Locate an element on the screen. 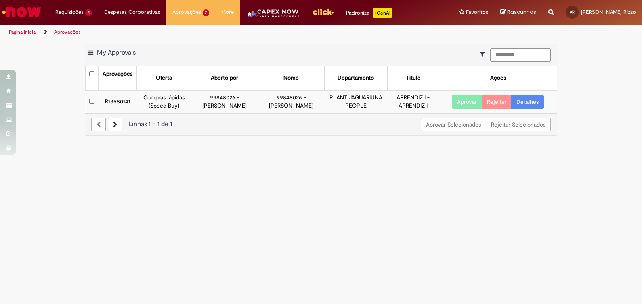 The height and width of the screenshot is (304, 642). a: Página inicial is located at coordinates (23, 32).